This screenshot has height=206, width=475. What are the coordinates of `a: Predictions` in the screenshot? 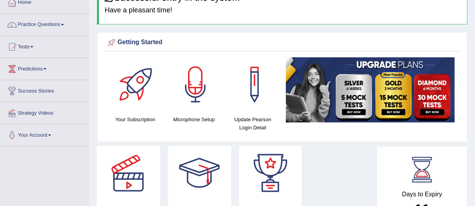 It's located at (45, 68).